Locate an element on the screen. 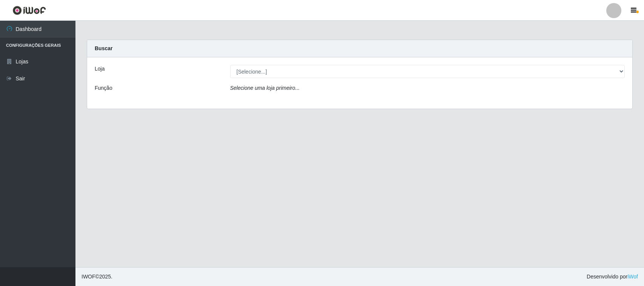 The image size is (644, 286). strong: Buscar is located at coordinates (103, 48).